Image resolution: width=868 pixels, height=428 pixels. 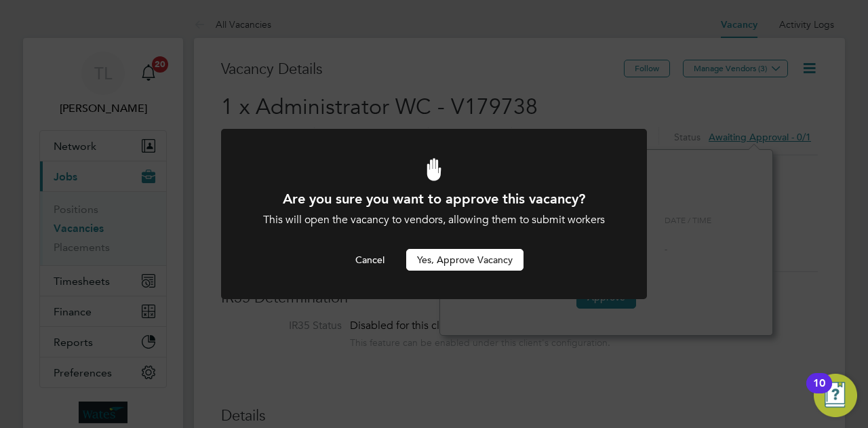 I want to click on span: This will open the vacancy to vendors, allowing them to submit workers, so click(x=434, y=220).